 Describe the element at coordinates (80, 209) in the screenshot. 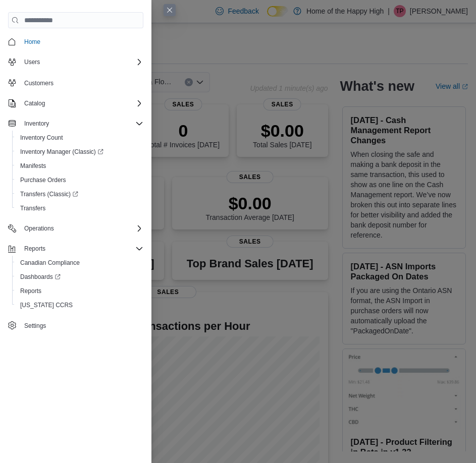

I see `button: Transfers` at that location.